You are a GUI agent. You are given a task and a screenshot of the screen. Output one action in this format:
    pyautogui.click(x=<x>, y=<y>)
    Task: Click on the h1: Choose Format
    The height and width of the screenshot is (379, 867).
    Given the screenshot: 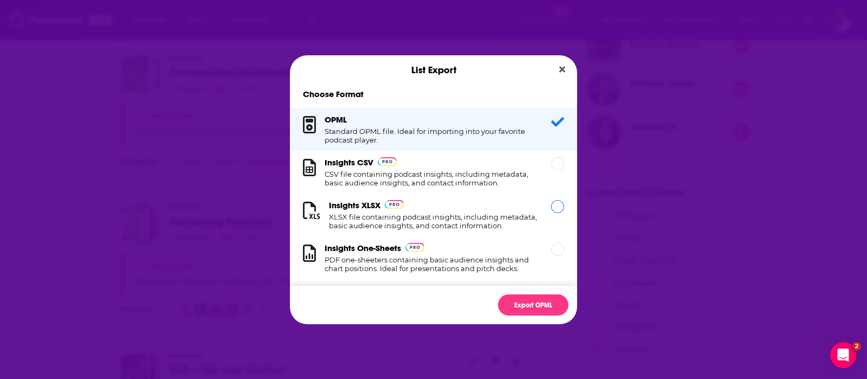 What is the action you would take?
    pyautogui.click(x=433, y=94)
    